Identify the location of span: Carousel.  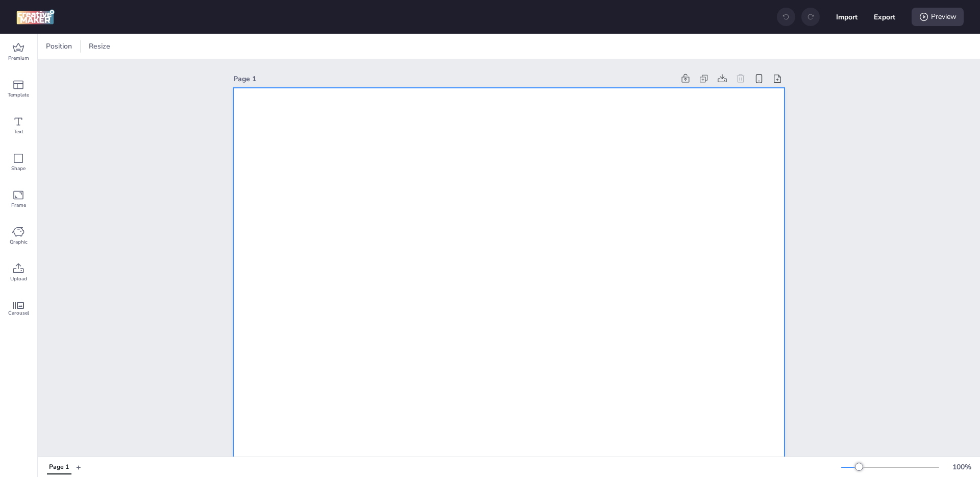
(18, 313).